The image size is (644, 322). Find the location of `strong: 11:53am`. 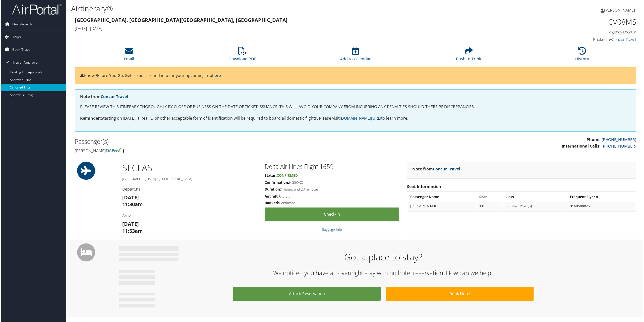

strong: 11:53am is located at coordinates (132, 232).